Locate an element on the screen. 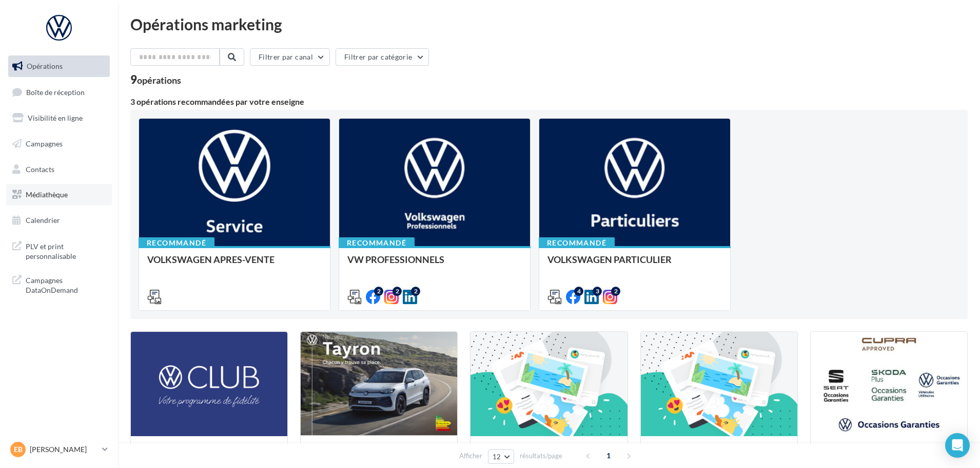 This screenshot has height=468, width=980. a: Boîte de réception is located at coordinates (59, 92).